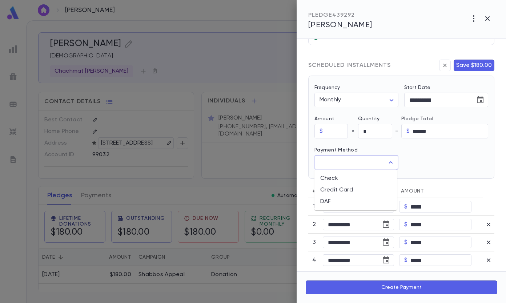 The height and width of the screenshot is (303, 506). I want to click on label: Frequency, so click(327, 88).